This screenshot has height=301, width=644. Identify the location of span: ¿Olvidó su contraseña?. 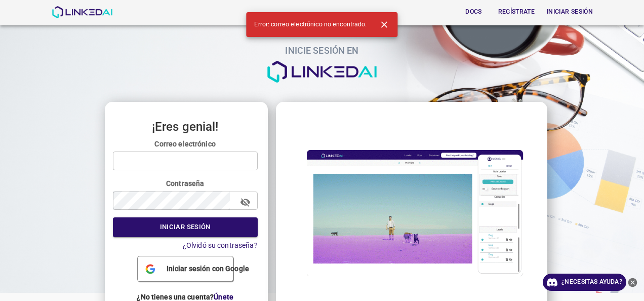
(220, 245).